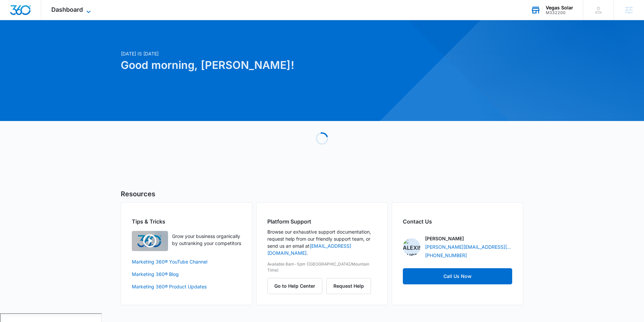  Describe the element at coordinates (69, 41) in the screenshot. I see `img: tab_keywords_by_traffic_grey.svg` at that location.